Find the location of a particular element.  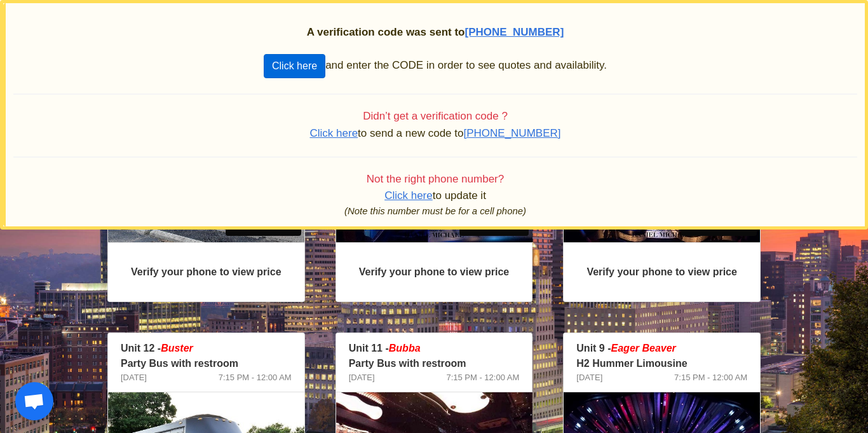

i: (Note this number must be for a cell phone) is located at coordinates (435, 211).